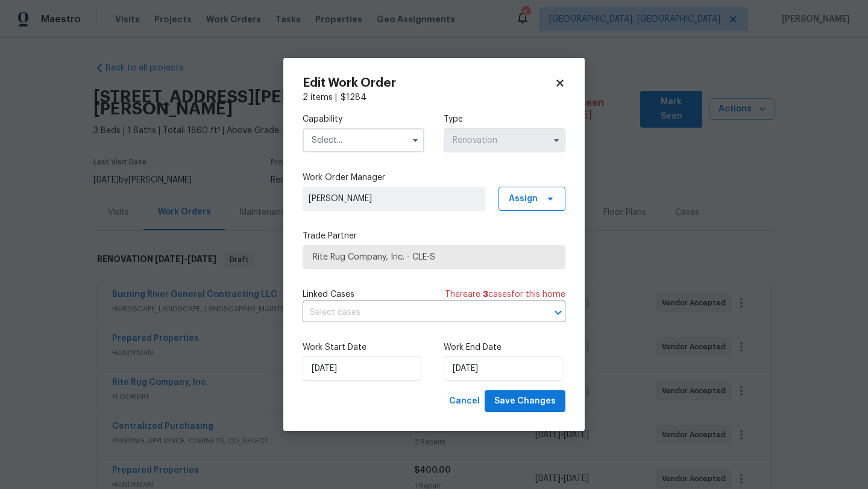 This screenshot has height=489, width=868. I want to click on div: 2 items |, so click(434, 98).